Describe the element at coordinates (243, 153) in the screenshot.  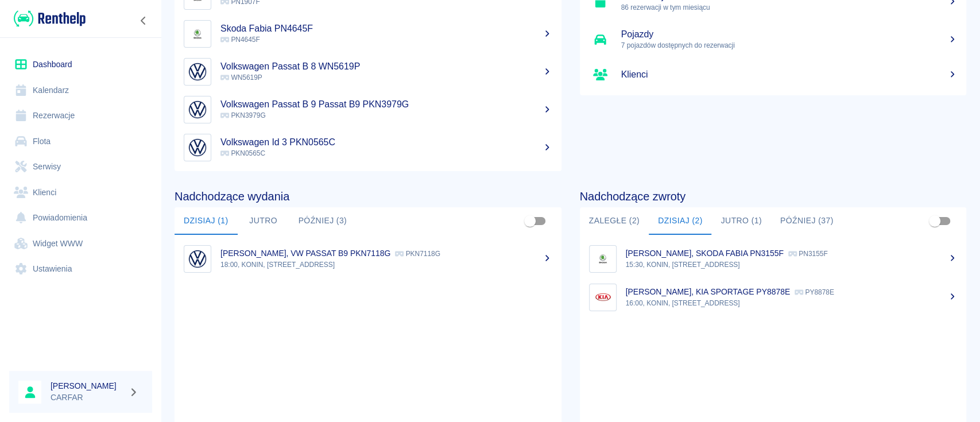
I see `span: PKN0565C` at that location.